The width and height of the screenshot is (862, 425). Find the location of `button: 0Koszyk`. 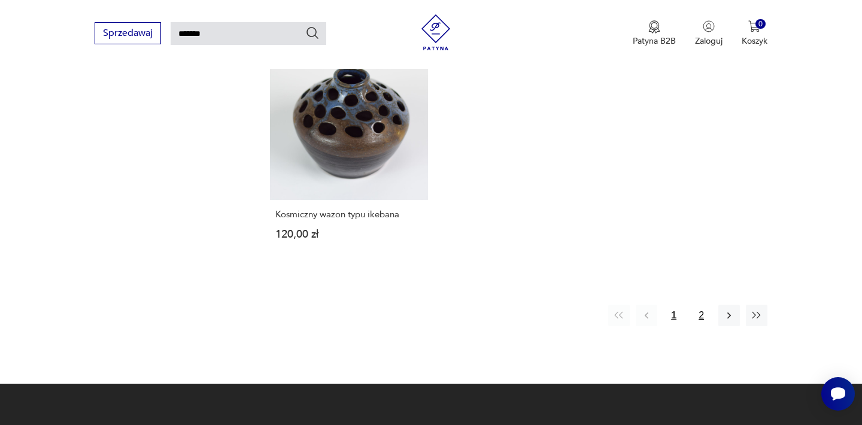

button: 0Koszyk is located at coordinates (754, 34).